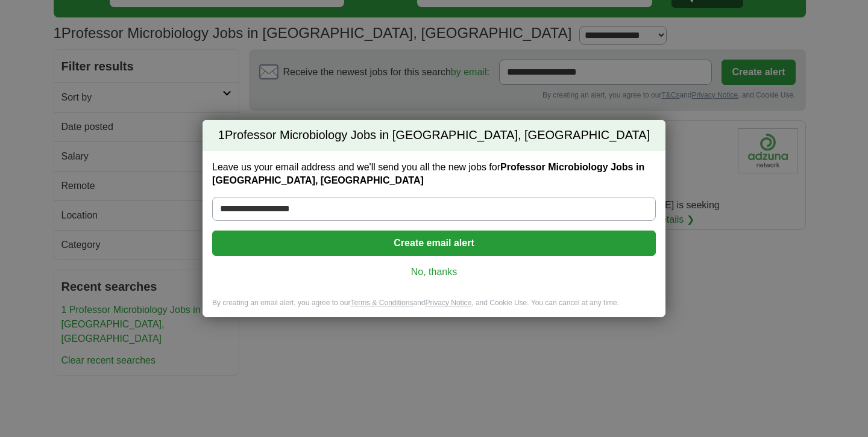 This screenshot has height=437, width=868. I want to click on label: Leave us your email address and we'll send you all the new jobs for, so click(434, 174).